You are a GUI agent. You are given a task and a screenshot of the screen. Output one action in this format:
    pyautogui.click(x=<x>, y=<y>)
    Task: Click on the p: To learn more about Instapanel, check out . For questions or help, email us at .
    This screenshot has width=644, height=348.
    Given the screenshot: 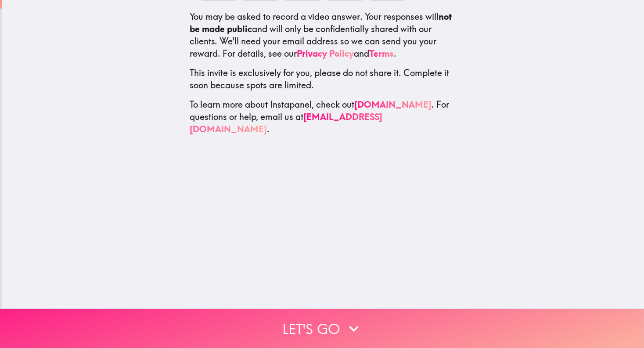 What is the action you would take?
    pyautogui.click(x=322, y=117)
    